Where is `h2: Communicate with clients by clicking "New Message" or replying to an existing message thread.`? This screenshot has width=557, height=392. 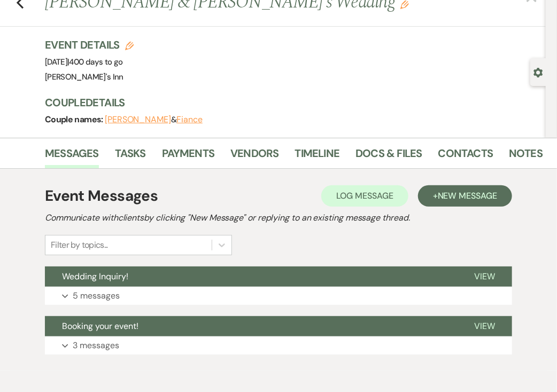
h2: Communicate with clients by clicking "New Message" or replying to an existing message thread. is located at coordinates (278, 218).